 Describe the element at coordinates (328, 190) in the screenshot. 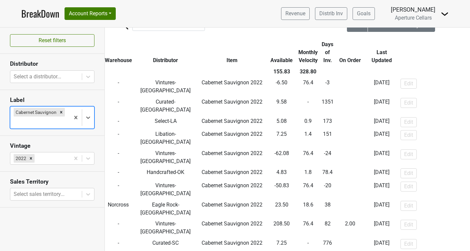

I see `td: -20` at that location.